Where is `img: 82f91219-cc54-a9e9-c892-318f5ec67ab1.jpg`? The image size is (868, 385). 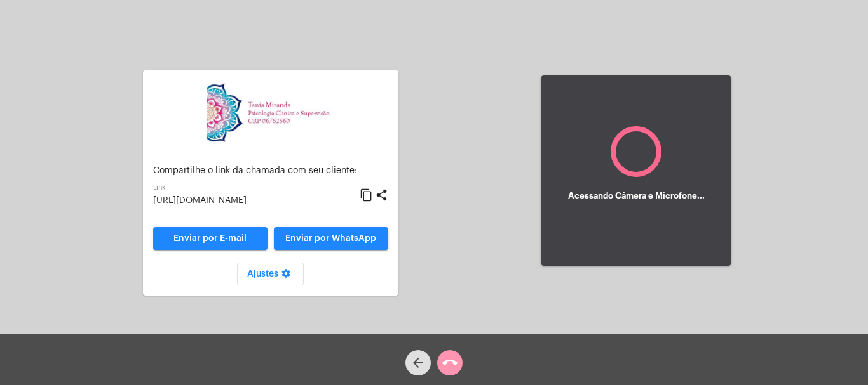
img: 82f91219-cc54-a9e9-c892-318f5ec67ab1.jpg is located at coordinates (270, 112).